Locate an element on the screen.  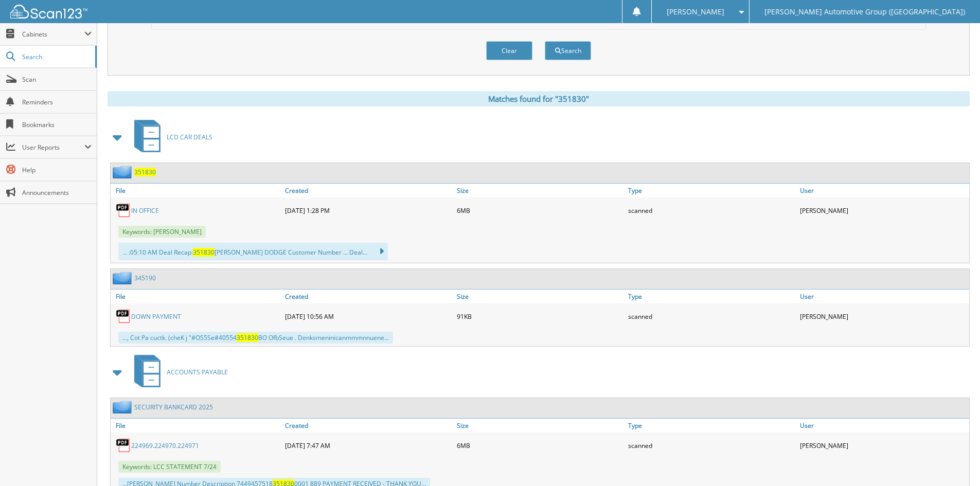
img: scan123-logo-white.svg is located at coordinates (49, 11).